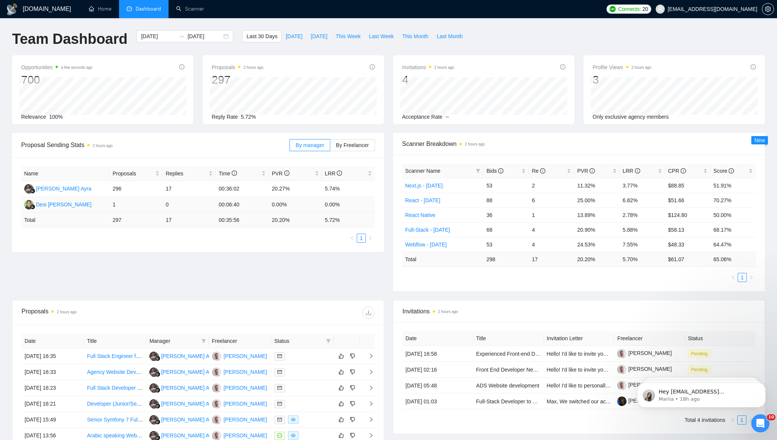 The height and width of the screenshot is (440, 777). Describe the element at coordinates (733, 277) in the screenshot. I see `button: left` at that location.